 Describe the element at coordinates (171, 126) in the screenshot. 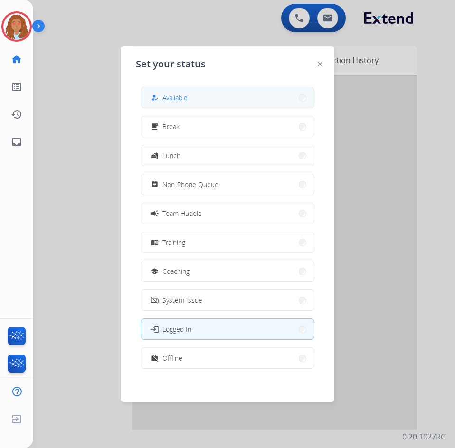

I see `span: Break` at that location.